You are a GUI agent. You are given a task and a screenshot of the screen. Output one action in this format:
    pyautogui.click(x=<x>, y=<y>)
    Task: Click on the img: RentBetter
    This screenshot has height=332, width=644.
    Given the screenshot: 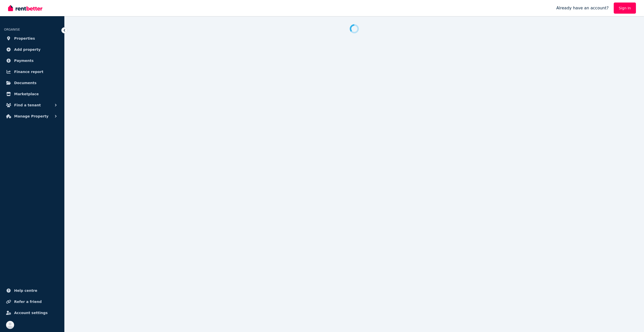 What is the action you would take?
    pyautogui.click(x=25, y=8)
    